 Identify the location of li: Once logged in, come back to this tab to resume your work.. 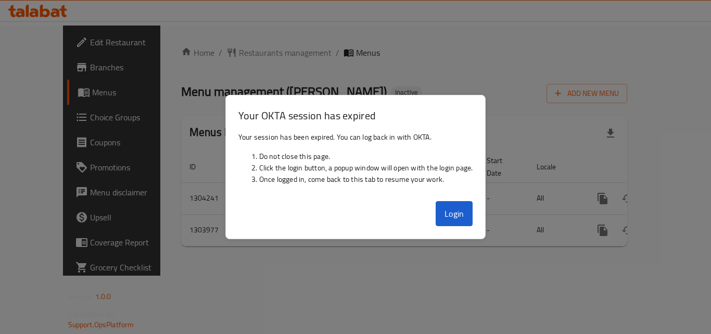
(366, 179).